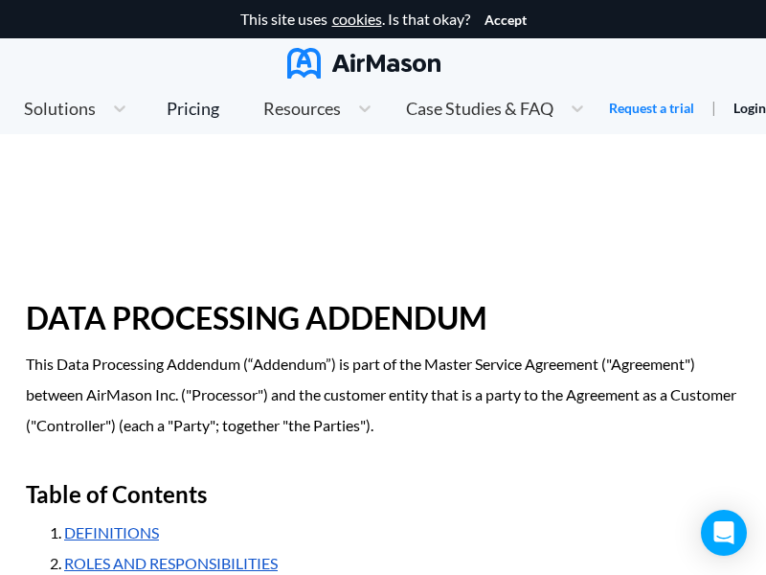  I want to click on h2: Table of Contents, so click(383, 494).